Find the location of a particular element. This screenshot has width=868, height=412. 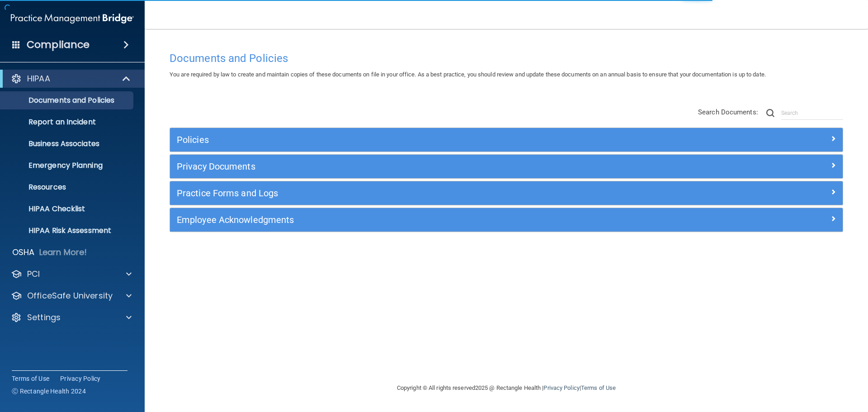

p: PCI is located at coordinates (33, 274).